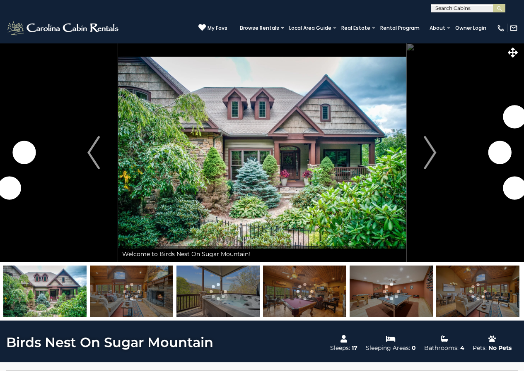 The height and width of the screenshot is (371, 524). What do you see at coordinates (437, 28) in the screenshot?
I see `a: About` at bounding box center [437, 28].